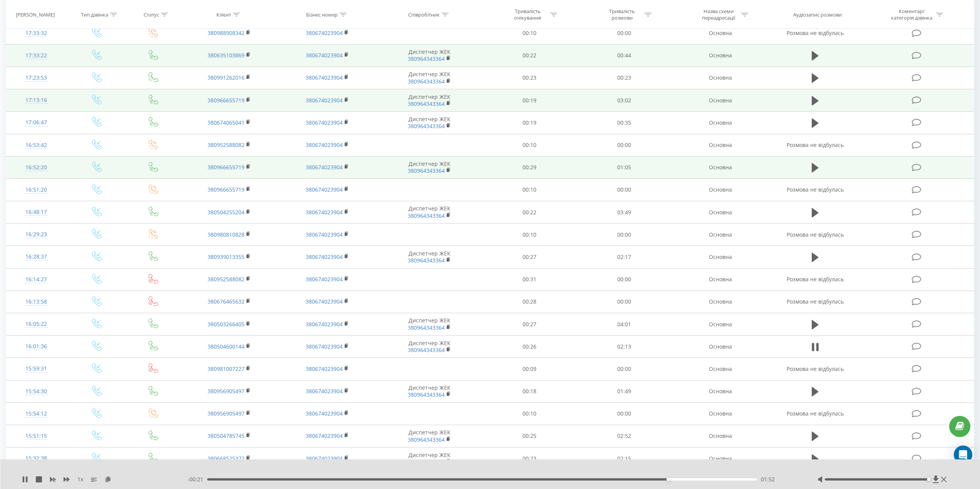 This screenshot has height=489, width=980. I want to click on div: 16:01:36, so click(37, 347).